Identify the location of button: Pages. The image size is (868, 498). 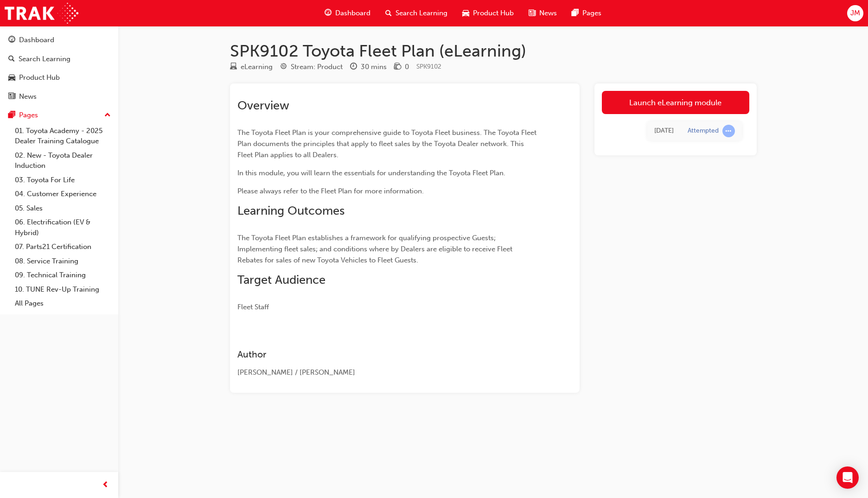
(59, 115).